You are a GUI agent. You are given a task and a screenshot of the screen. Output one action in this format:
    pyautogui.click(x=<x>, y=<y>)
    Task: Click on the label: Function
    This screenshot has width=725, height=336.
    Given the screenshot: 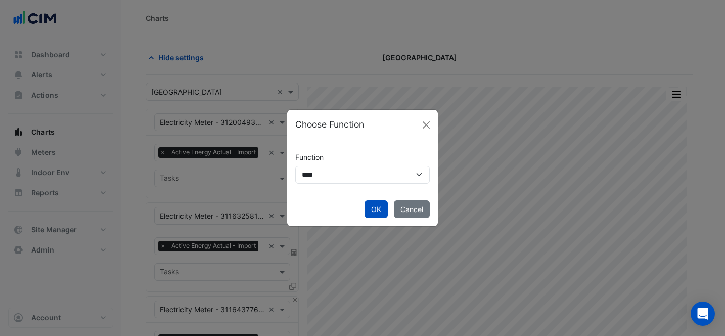 What is the action you would take?
    pyautogui.click(x=309, y=157)
    